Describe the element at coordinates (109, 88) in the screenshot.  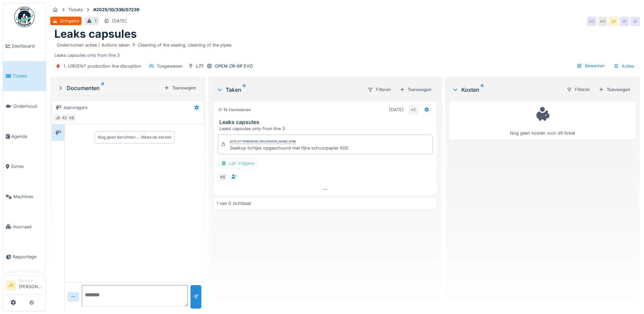
I see `div: Documenten` at that location.